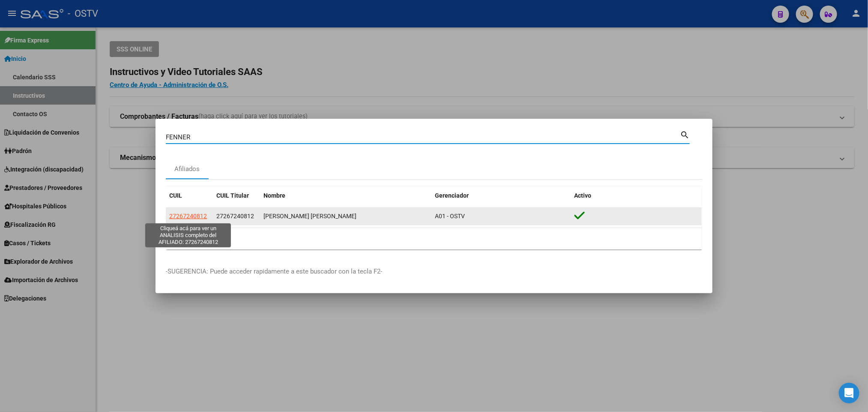  I want to click on span: A01 - OSTV, so click(450, 216).